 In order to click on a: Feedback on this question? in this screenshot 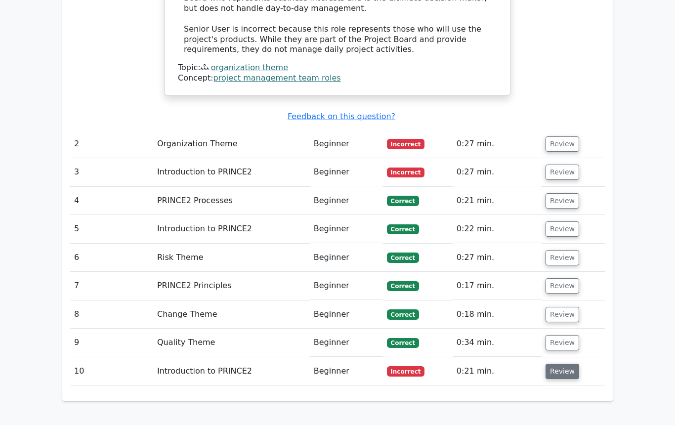, I will do `click(342, 116)`.